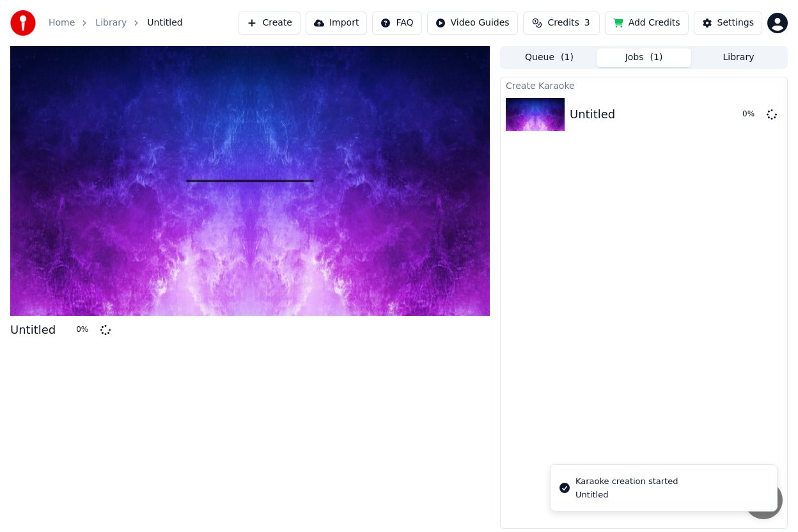 The image size is (798, 532). What do you see at coordinates (739, 57) in the screenshot?
I see `button: Library` at bounding box center [739, 57].